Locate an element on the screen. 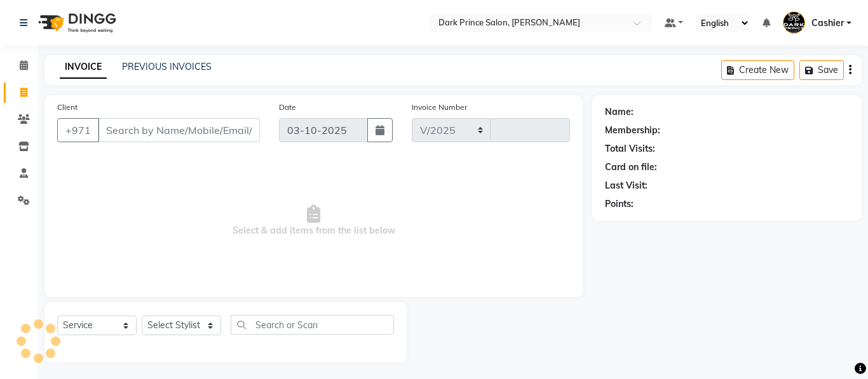  input: Search by Name/Mobile/Email/Code is located at coordinates (179, 130).